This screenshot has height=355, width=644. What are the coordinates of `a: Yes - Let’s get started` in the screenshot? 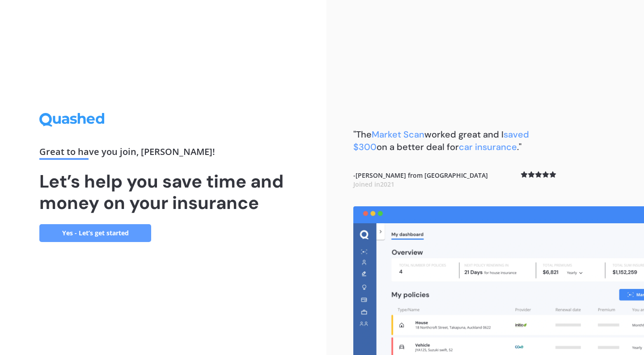 It's located at (95, 233).